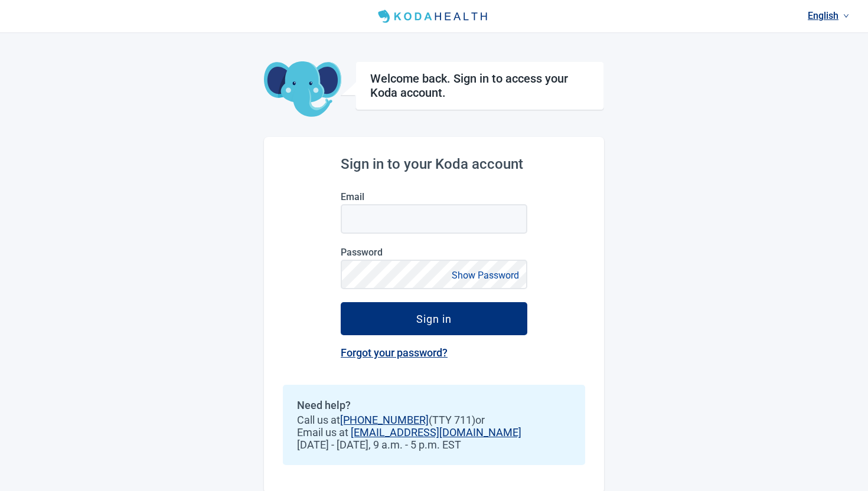 Image resolution: width=868 pixels, height=491 pixels. What do you see at coordinates (434, 319) in the screenshot?
I see `button: Sign in` at bounding box center [434, 319].